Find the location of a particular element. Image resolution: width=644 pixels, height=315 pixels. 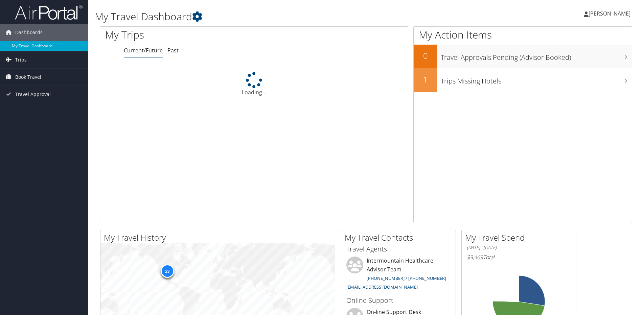

a: Current/Future is located at coordinates (143, 50).